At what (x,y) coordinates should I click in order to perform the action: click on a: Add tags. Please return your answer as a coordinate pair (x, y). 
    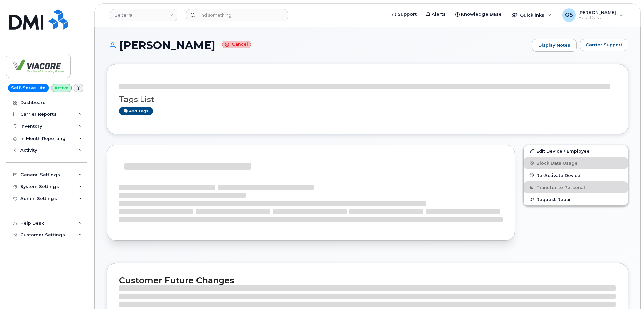
    Looking at the image, I should click on (136, 111).